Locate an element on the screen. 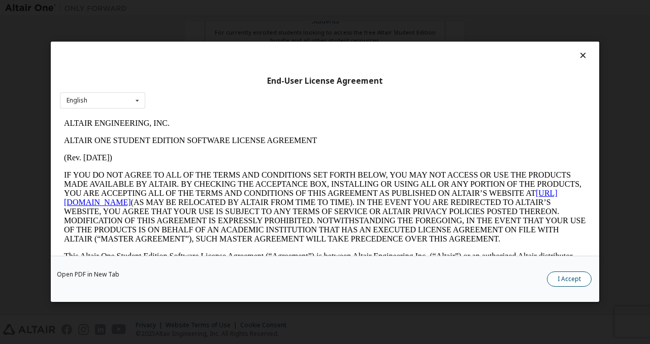  div: English is located at coordinates (77, 100).